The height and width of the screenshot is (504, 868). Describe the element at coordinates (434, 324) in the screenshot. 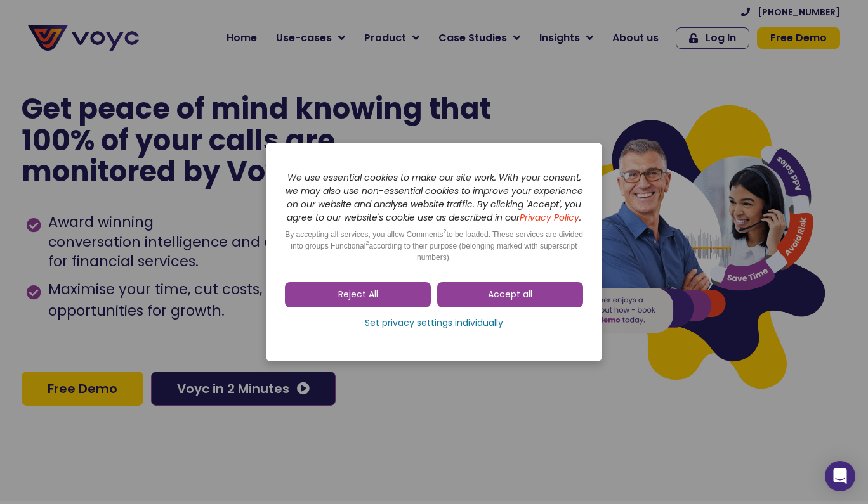

I see `a: Set privacy settings individually` at that location.